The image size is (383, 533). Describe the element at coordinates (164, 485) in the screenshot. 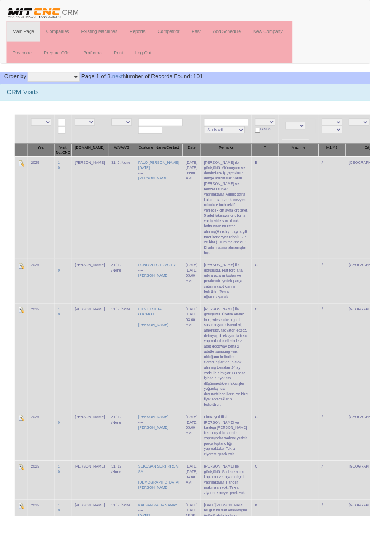

I see `a: SEKOSAN SERT KROM SA` at that location.